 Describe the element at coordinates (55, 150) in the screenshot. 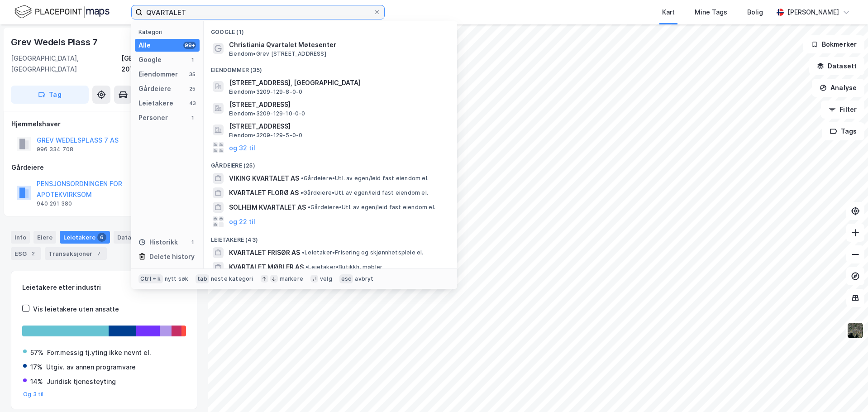

I see `div: 996 334 708` at that location.